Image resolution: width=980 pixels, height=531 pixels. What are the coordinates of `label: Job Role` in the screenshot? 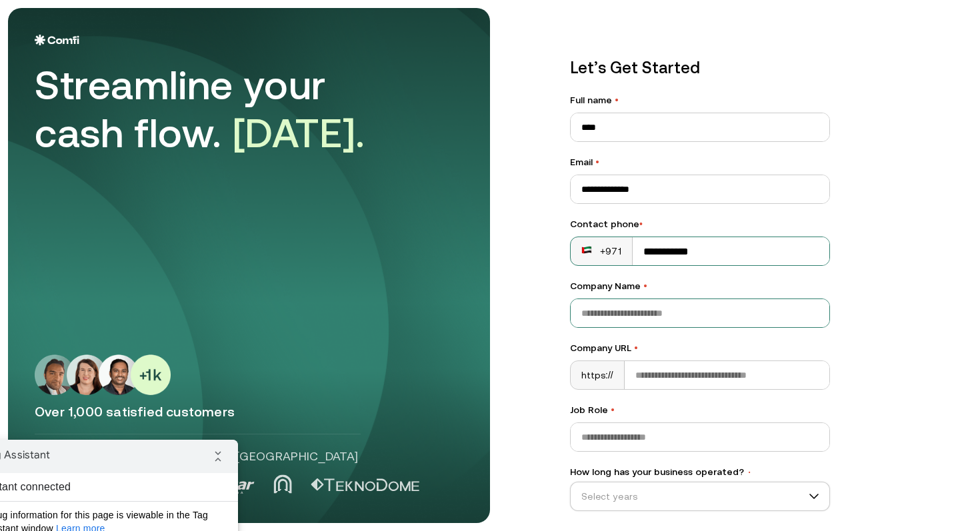 It's located at (700, 410).